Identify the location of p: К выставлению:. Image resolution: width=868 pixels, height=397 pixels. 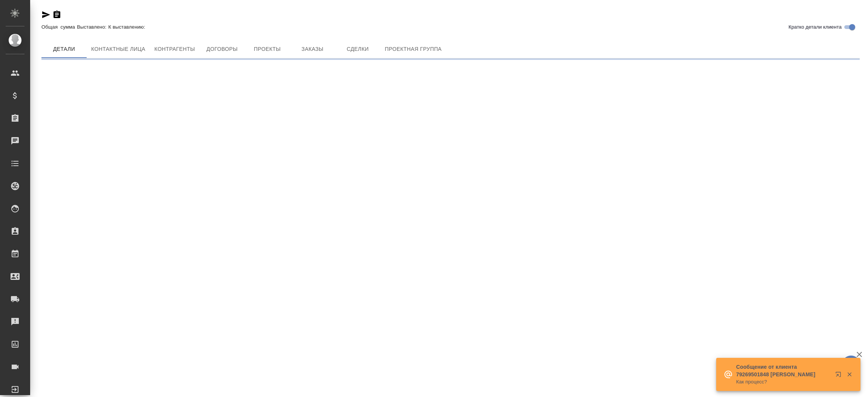
(128, 27).